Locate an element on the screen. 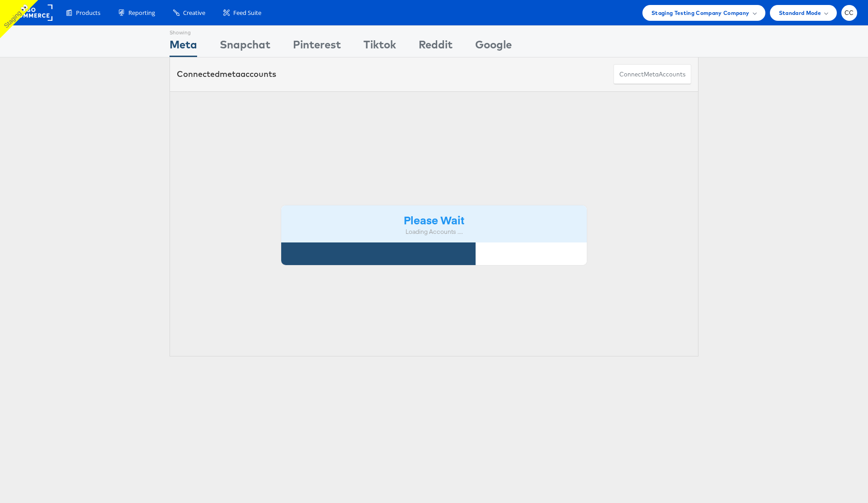 Image resolution: width=868 pixels, height=503 pixels. span: Reporting is located at coordinates (141, 13).